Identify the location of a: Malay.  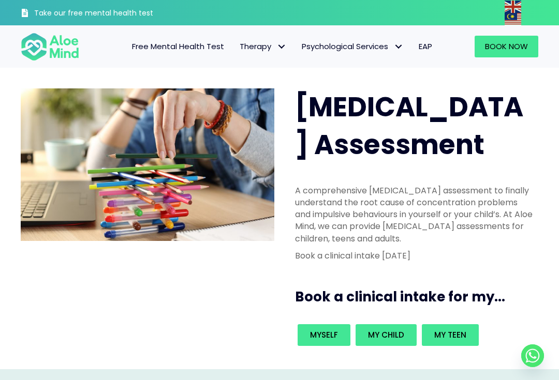
(513, 19).